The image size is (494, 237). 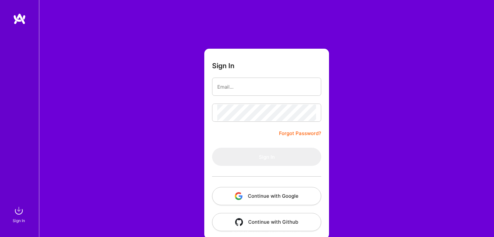 I want to click on a: Forgot Password?, so click(x=300, y=133).